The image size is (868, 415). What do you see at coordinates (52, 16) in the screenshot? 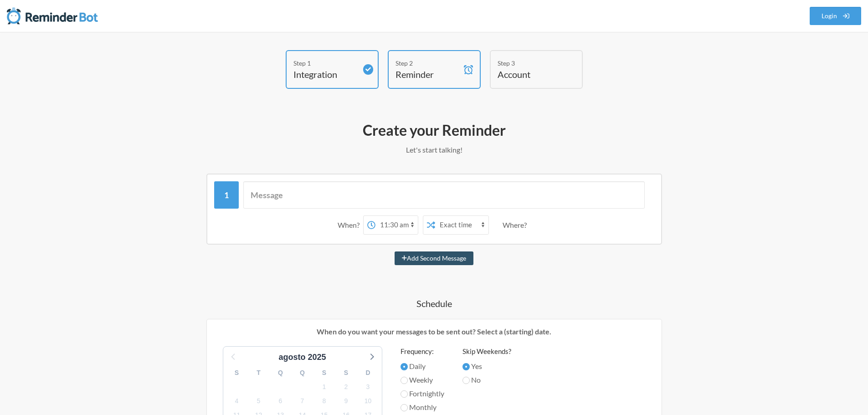
I see `img: Reminder Bot` at bounding box center [52, 16].